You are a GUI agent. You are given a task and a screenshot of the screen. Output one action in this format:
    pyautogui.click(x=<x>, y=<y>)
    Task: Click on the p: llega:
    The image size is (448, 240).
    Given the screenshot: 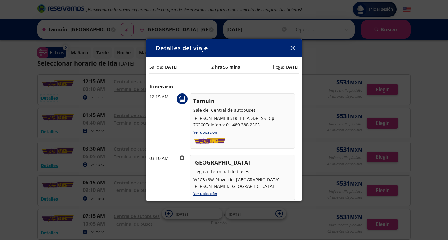 What is the action you would take?
    pyautogui.click(x=286, y=67)
    